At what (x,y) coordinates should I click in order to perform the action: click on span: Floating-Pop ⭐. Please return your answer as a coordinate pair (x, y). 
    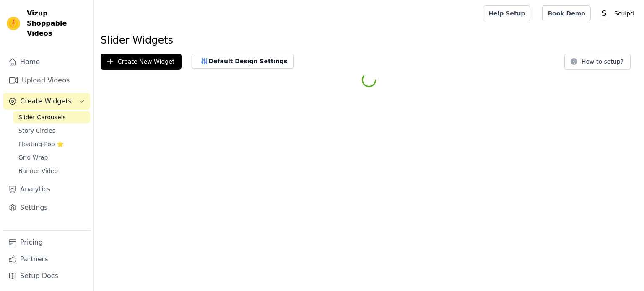
    Looking at the image, I should click on (41, 144).